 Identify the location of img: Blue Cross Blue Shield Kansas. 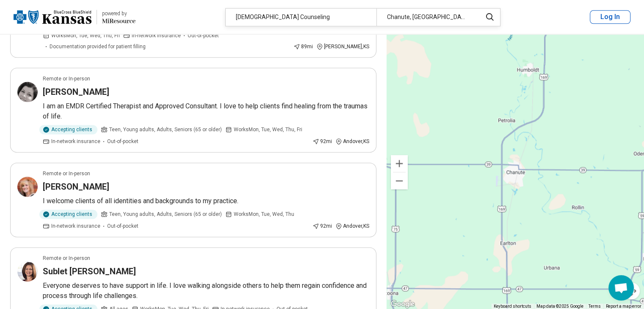
(52, 17).